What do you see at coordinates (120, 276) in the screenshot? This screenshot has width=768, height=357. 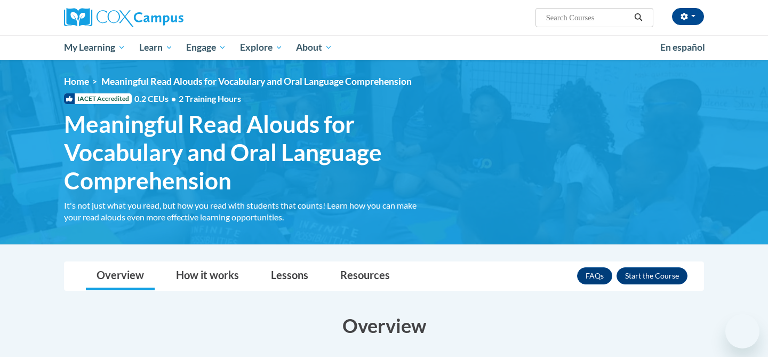 I see `a: Overview` at bounding box center [120, 276].